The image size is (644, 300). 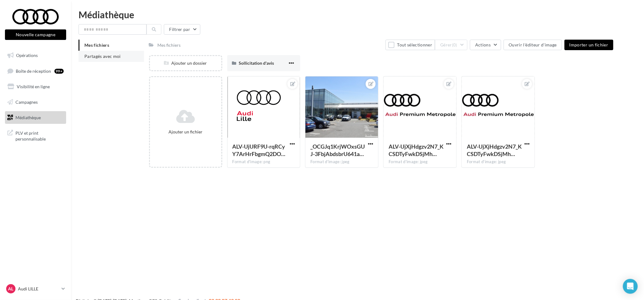 What do you see at coordinates (186, 63) in the screenshot?
I see `div: Ajouter un dossier` at bounding box center [186, 63].